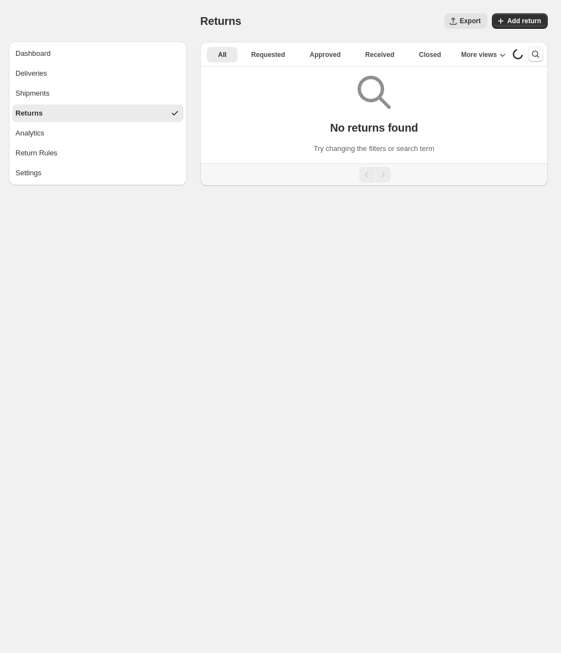 The width and height of the screenshot is (561, 653). What do you see at coordinates (31, 74) in the screenshot?
I see `div: Deliveries` at bounding box center [31, 74].